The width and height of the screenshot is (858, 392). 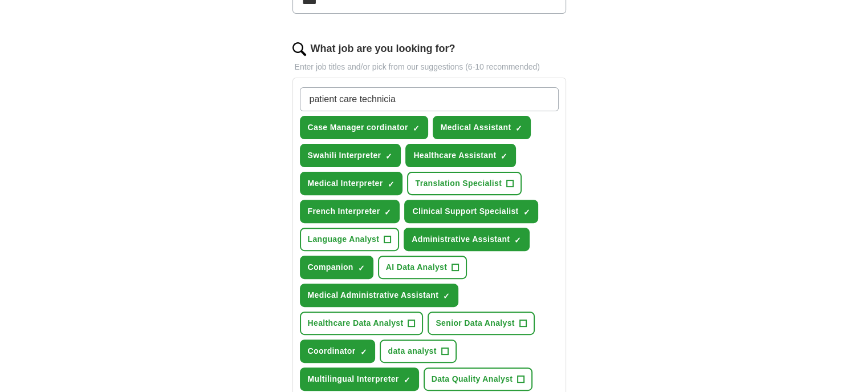 What do you see at coordinates (429, 99) in the screenshot?
I see `input: Type a job title and press enter` at bounding box center [429, 99].